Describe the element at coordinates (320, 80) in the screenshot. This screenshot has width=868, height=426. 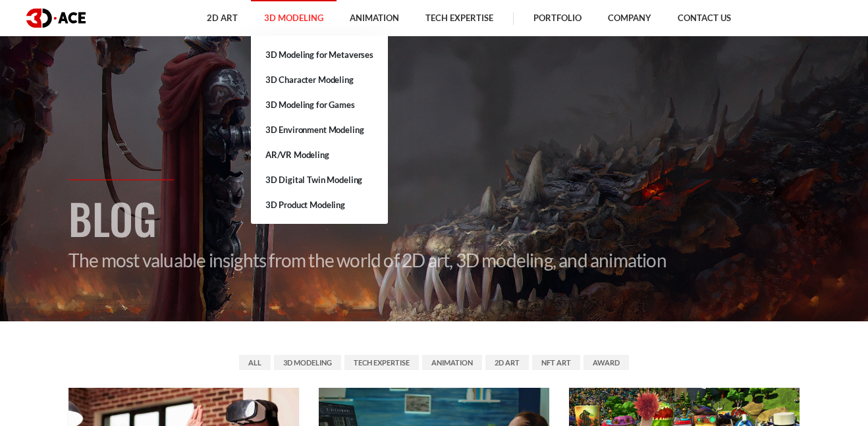
I see `a: 3D Character Modeling` at that location.